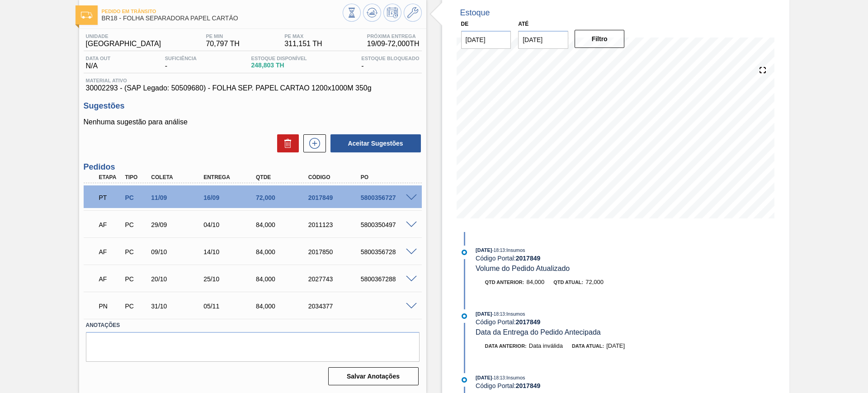 Image resolution: width=868 pixels, height=393 pixels. I want to click on div: Etapa, so click(111, 177).